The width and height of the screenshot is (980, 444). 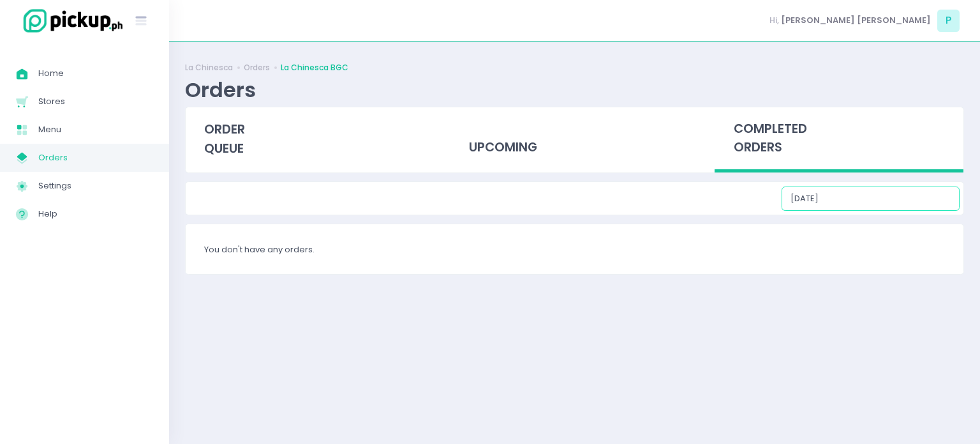 What do you see at coordinates (95, 158) in the screenshot?
I see `span: Orders` at bounding box center [95, 158].